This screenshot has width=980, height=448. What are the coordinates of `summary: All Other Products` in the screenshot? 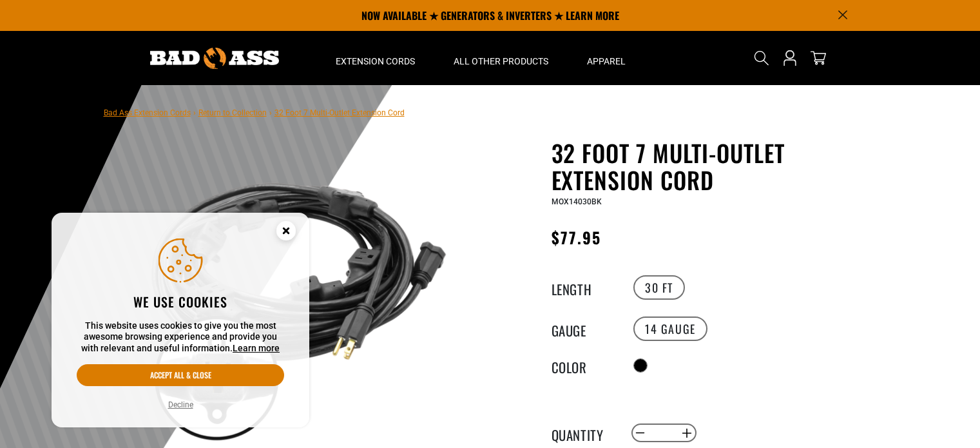 It's located at (501, 58).